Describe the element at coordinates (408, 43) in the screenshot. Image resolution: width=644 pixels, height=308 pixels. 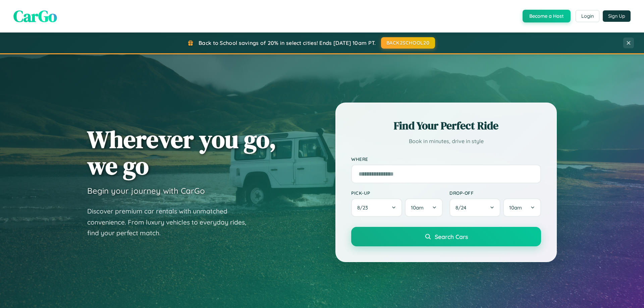
I see `button: BACK2SCHOOL20` at that location.